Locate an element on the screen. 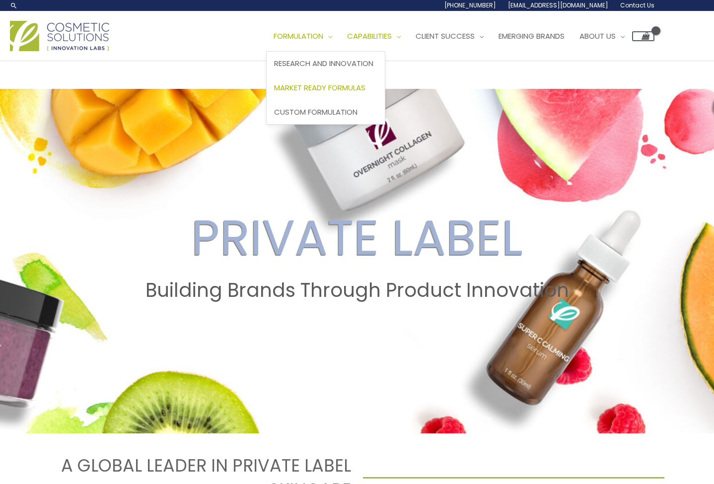 The width and height of the screenshot is (714, 484). a: Custom Formulation is located at coordinates (326, 112).